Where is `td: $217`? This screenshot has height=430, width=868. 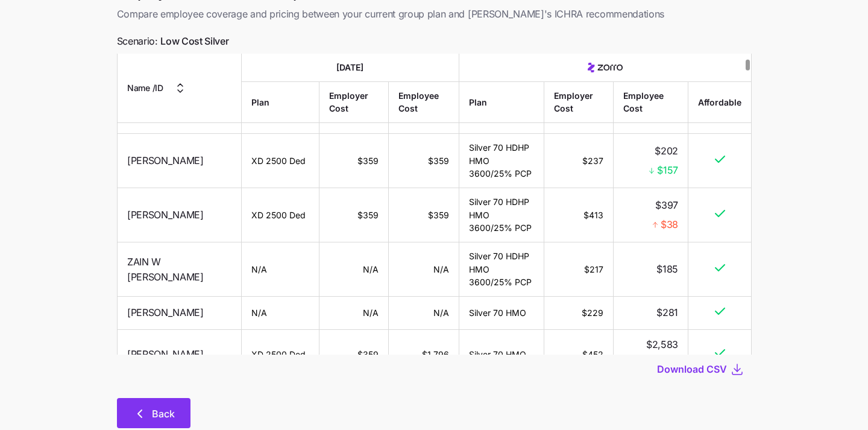
td: $217 is located at coordinates (578, 270).